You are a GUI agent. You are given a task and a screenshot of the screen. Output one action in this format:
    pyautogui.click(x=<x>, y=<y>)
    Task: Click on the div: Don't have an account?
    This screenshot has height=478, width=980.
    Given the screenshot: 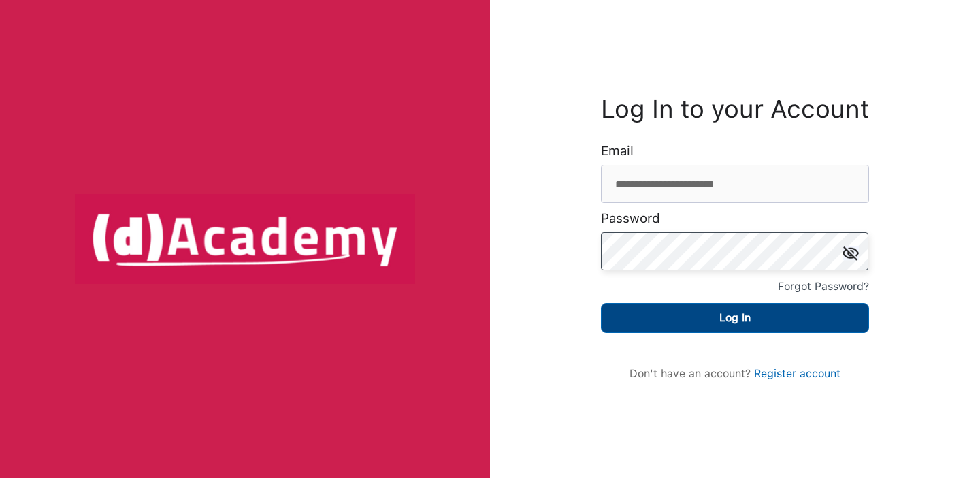 What is the action you would take?
    pyautogui.click(x=735, y=373)
    